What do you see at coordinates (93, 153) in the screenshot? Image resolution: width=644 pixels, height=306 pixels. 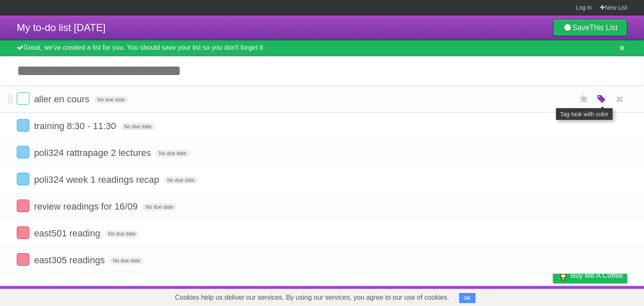 I see `span: poli324 rattrapage 2 lectures` at bounding box center [93, 153].